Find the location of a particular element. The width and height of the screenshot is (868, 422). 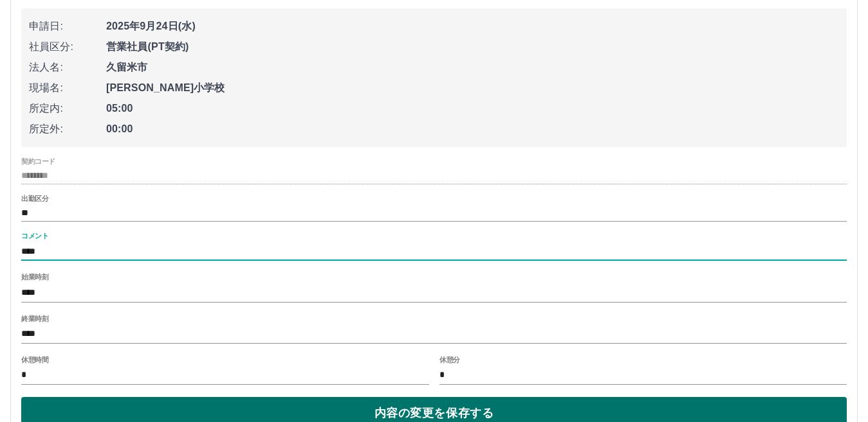

span: 申請日: is located at coordinates (67, 27).